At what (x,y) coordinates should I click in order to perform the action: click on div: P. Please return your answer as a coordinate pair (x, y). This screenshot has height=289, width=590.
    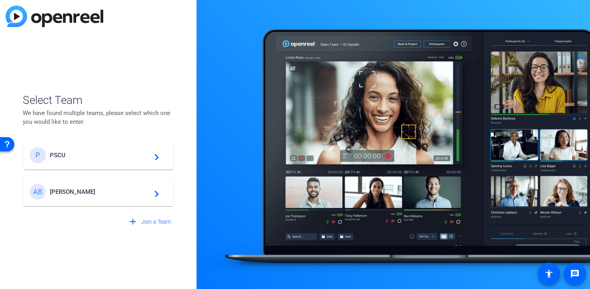
    Looking at the image, I should click on (38, 155).